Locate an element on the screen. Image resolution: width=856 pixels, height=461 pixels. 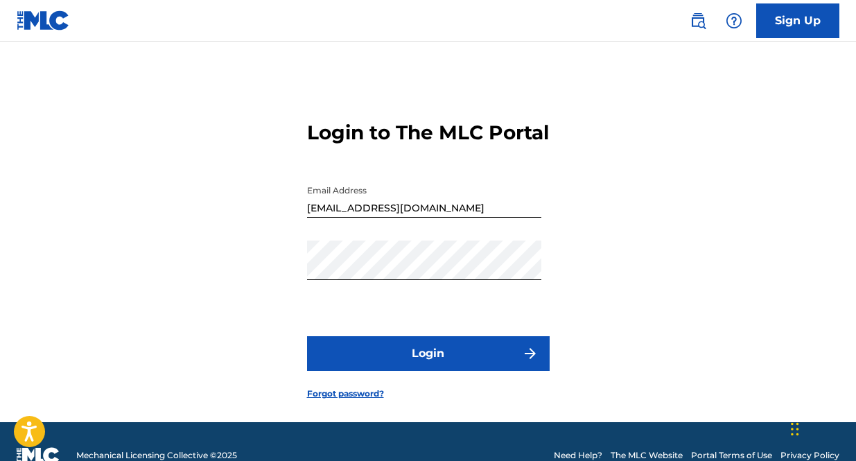
img: MLC Logo is located at coordinates (43, 20).